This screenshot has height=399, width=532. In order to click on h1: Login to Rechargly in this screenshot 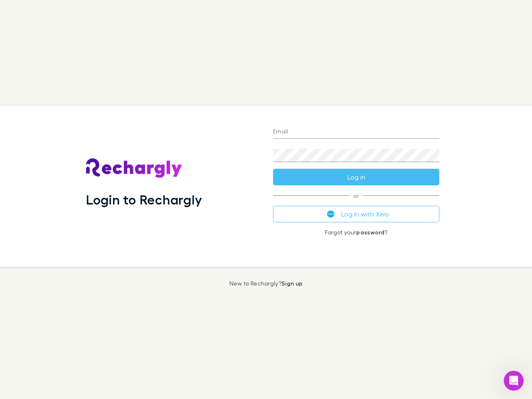, I will do `click(144, 199)`.